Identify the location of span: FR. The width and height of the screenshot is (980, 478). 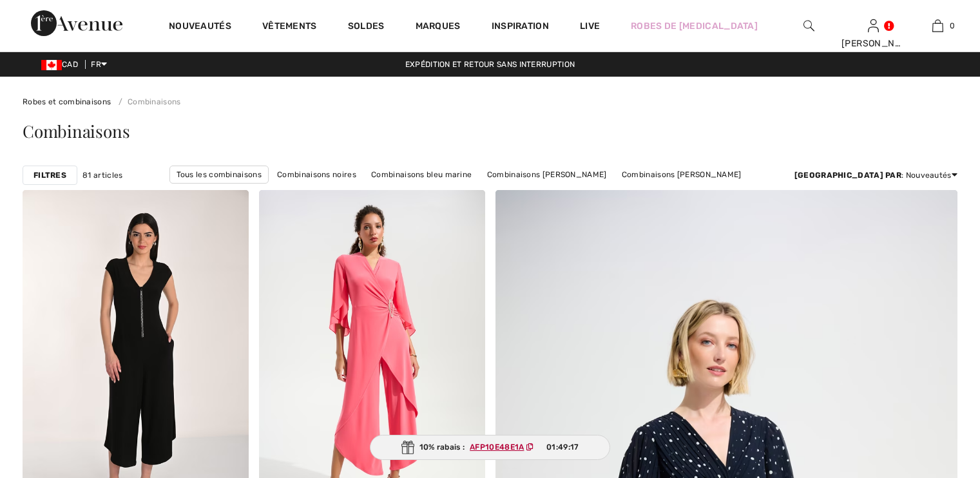
(99, 64).